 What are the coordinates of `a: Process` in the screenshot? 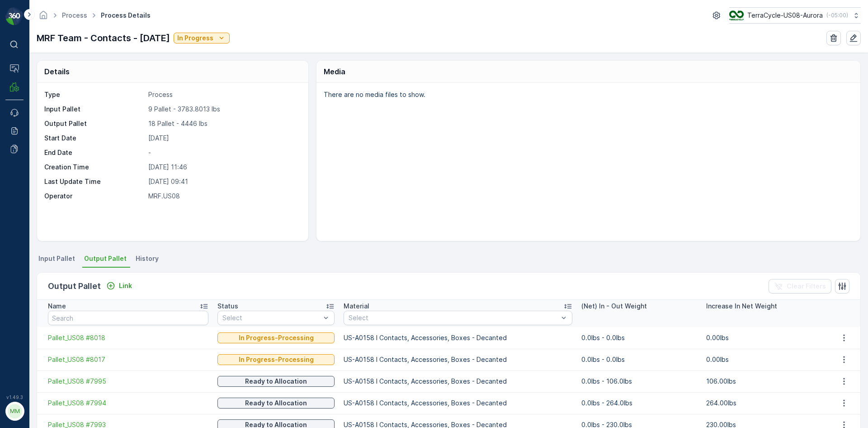 It's located at (75, 15).